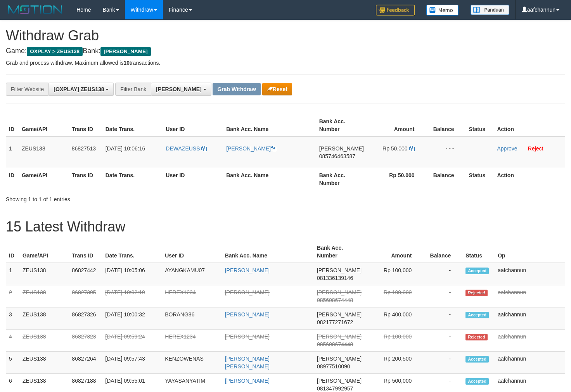 Image resolution: width=571 pixels, height=392 pixels. Describe the element at coordinates (396, 179) in the screenshot. I see `th: Rp 50.000` at that location.